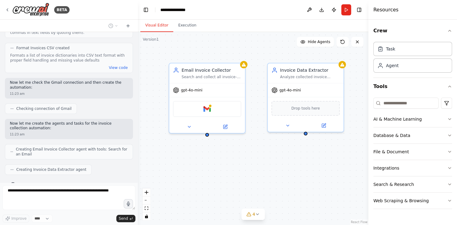 The width and height of the screenshot is (457, 225). I want to click on span: Format Invoices CSV created, so click(43, 48).